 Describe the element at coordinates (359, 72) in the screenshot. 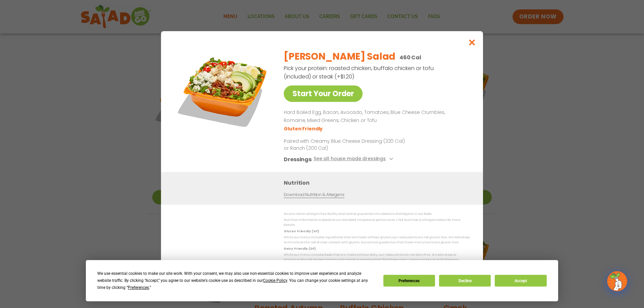

I see `p: Pick your protein: roasted chicken, buffalo chicken or tofu (included) or steak (+$1.20)` at that location.